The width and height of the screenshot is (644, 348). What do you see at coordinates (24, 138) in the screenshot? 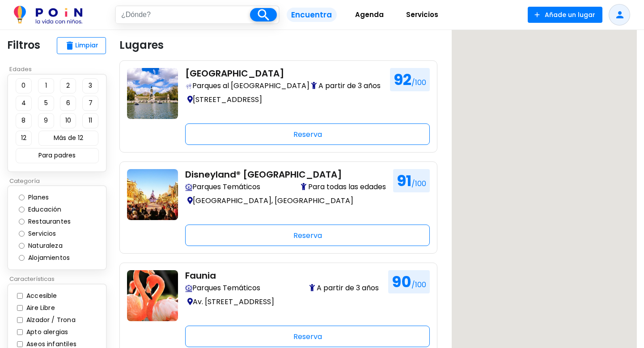
I see `button: 12` at bounding box center [24, 138].